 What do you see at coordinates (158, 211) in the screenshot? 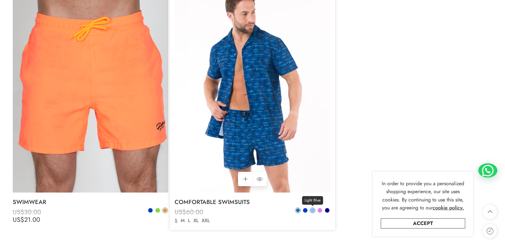
I see `a: Green` at bounding box center [158, 211].